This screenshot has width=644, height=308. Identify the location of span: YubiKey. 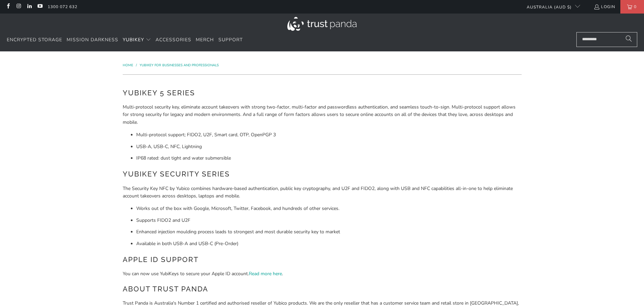
(133, 40).